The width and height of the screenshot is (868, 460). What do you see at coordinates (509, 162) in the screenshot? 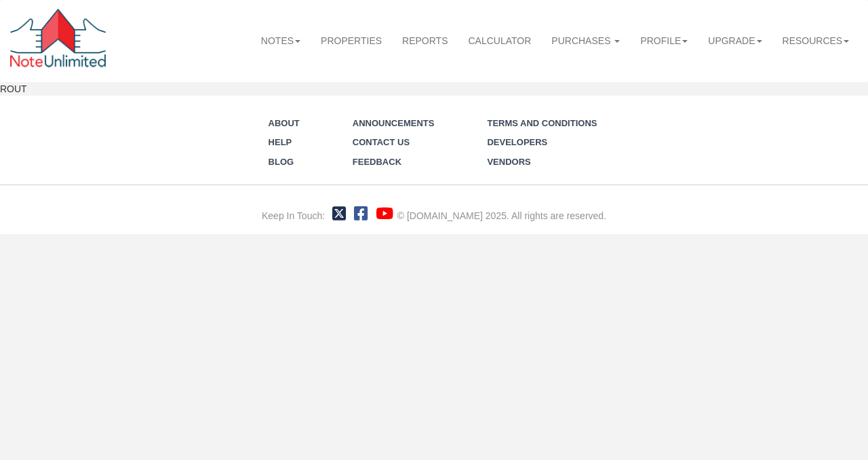
I see `a: Vendors` at bounding box center [509, 162].